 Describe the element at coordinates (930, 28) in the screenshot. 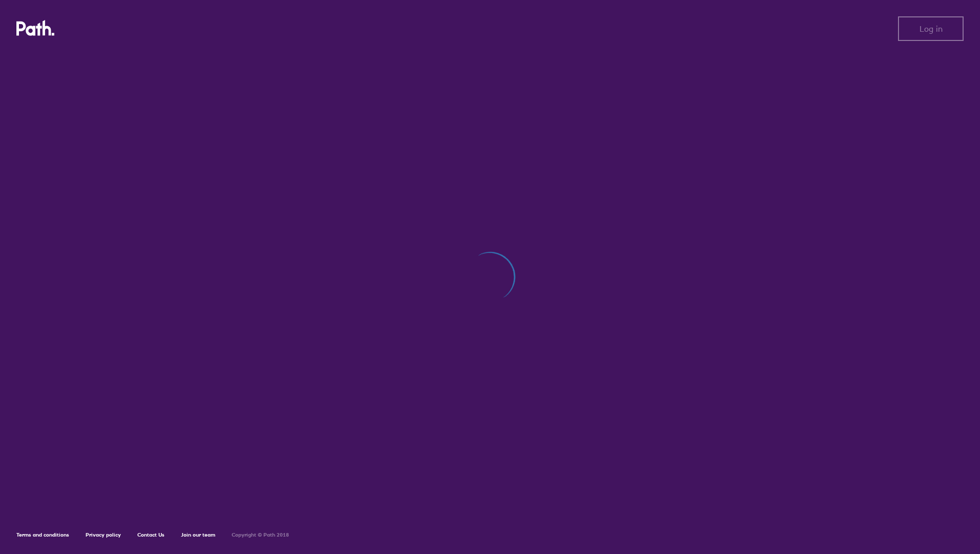

I see `button: Log in` at that location.